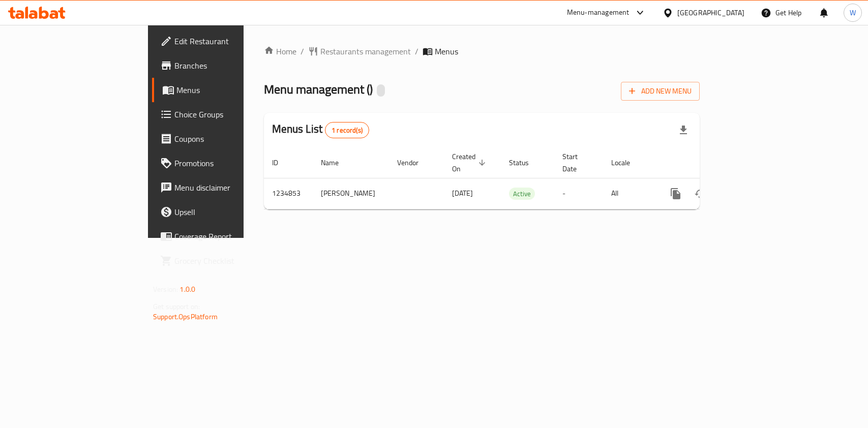 Image resolution: width=868 pixels, height=428 pixels. I want to click on span: Created On, so click(470, 163).